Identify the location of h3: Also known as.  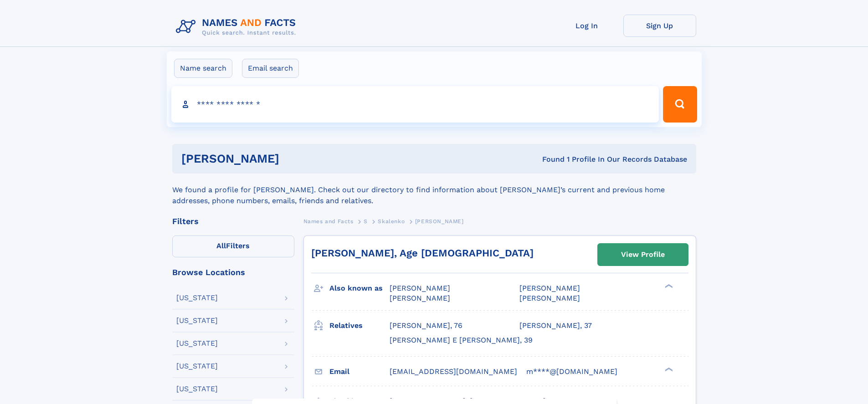
(360, 288).